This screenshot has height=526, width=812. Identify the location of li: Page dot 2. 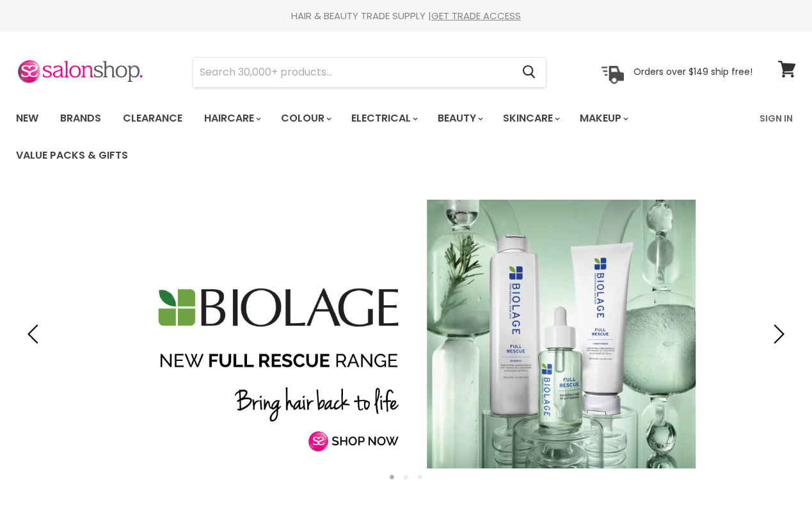
(406, 477).